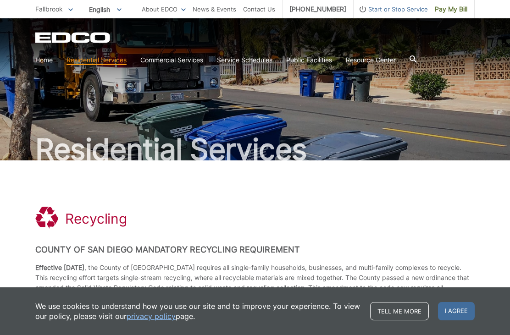  Describe the element at coordinates (456, 312) in the screenshot. I see `span: I agree` at that location.